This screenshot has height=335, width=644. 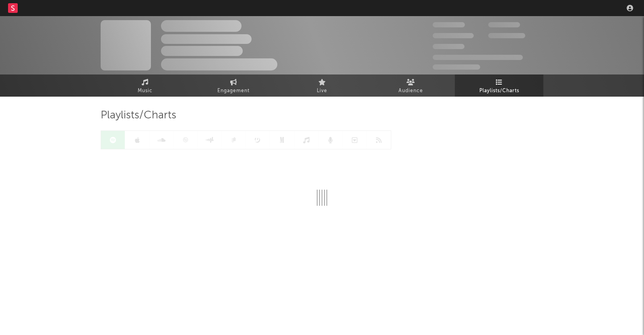 What do you see at coordinates (507, 35) in the screenshot?
I see `span: 1.000.000` at bounding box center [507, 35].